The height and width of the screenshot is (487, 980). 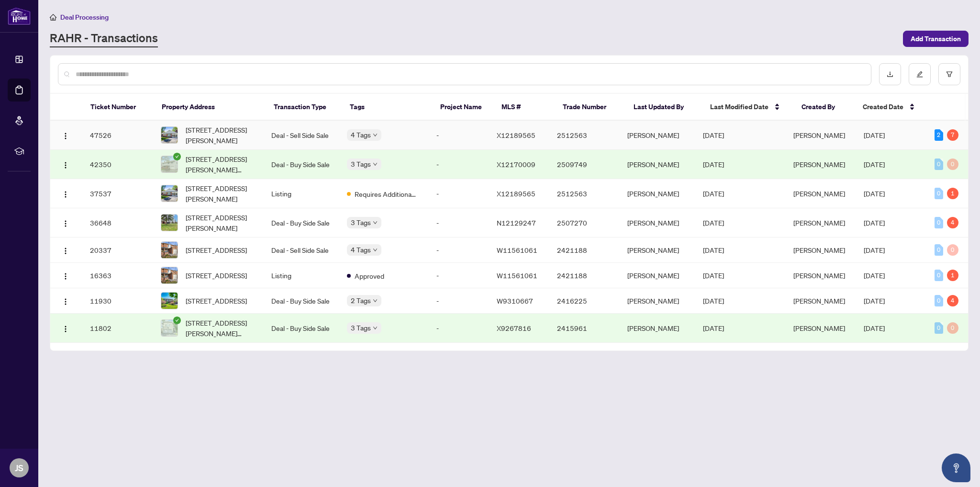 What do you see at coordinates (117, 164) in the screenshot?
I see `td: 42350` at bounding box center [117, 164].